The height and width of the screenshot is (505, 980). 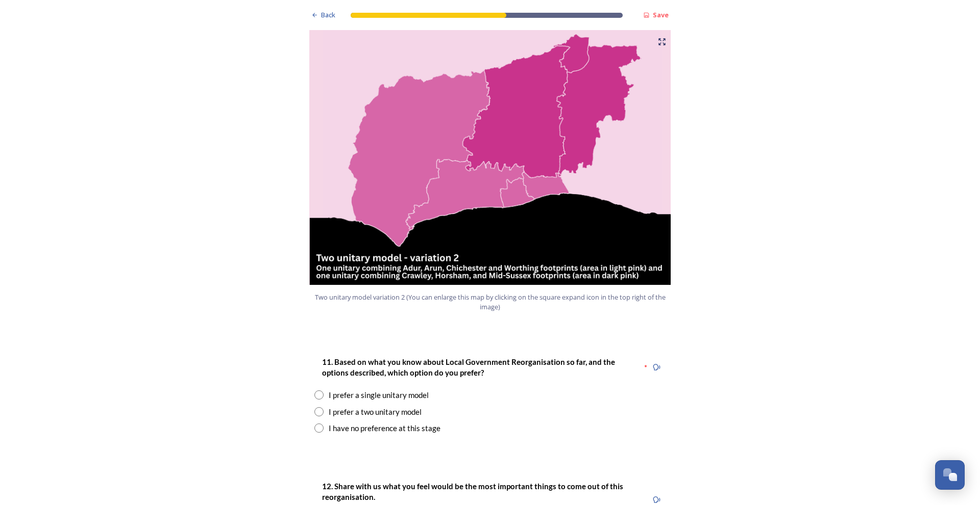 I want to click on strong: 11. Based on what you know about Local Government Reorganisation so far, and the options describe..., so click(x=469, y=367).